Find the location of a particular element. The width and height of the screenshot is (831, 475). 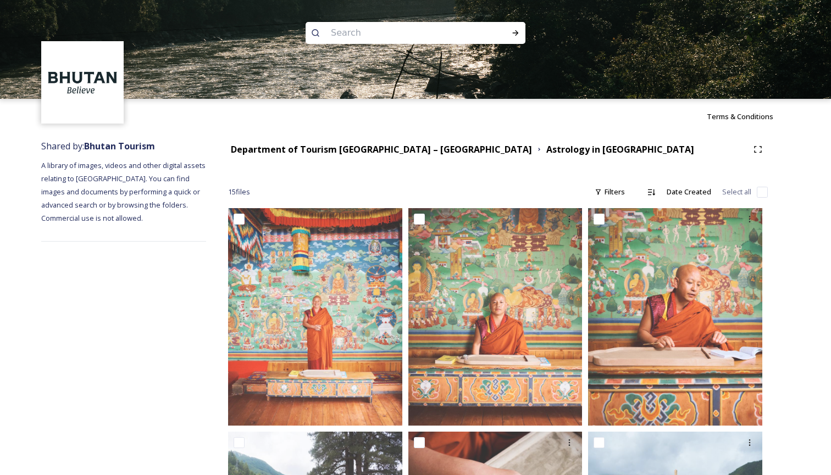

strong: Bhutan Tourism is located at coordinates (119, 146).